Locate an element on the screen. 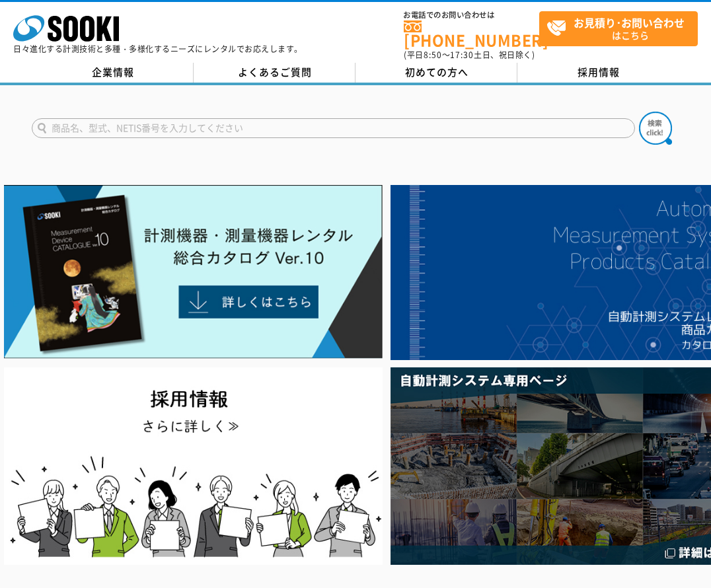 Image resolution: width=711 pixels, height=588 pixels. a: よくあるご質問 is located at coordinates (274, 73).